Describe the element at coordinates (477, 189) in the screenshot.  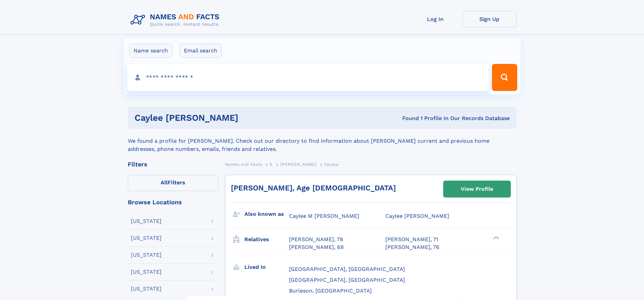
I see `div: View Profile` at that location.